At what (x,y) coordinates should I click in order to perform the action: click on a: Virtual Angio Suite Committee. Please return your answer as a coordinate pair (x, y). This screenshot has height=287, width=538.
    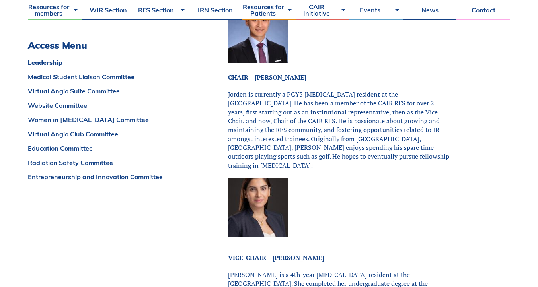
    Looking at the image, I should click on (108, 91).